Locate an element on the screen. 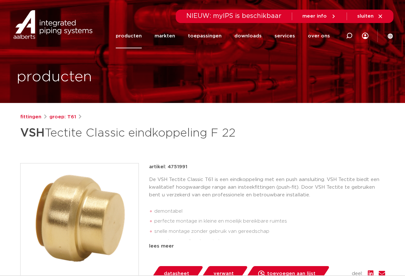  nav: Menu is located at coordinates (223, 36).